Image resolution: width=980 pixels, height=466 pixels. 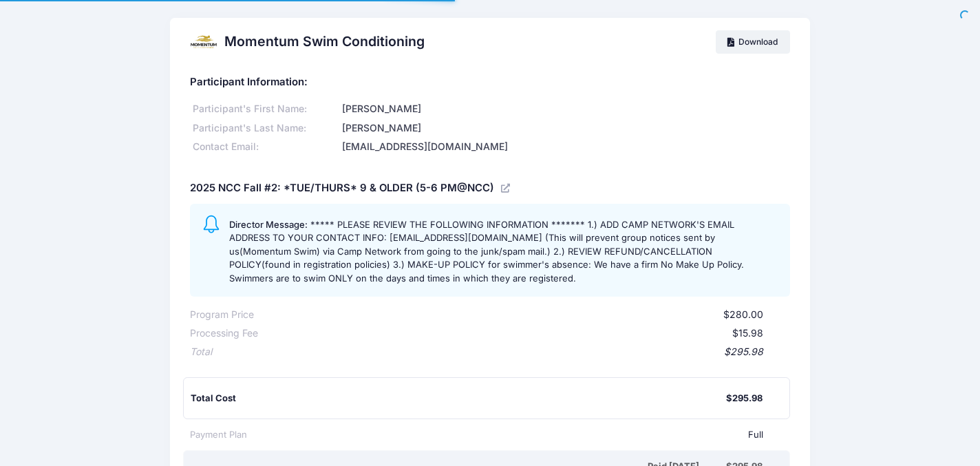 What do you see at coordinates (222, 315) in the screenshot?
I see `div: Program Price` at bounding box center [222, 315].